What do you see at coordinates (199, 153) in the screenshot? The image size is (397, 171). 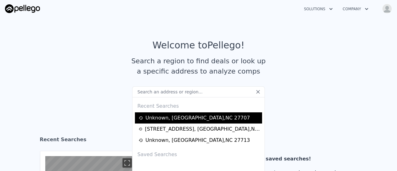 I see `div: Saved Searches` at bounding box center [199, 153].